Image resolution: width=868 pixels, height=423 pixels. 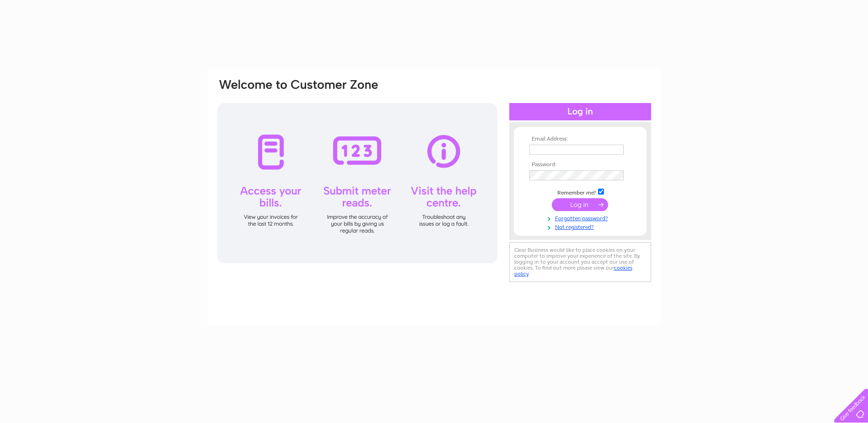 What do you see at coordinates (581, 226) in the screenshot?
I see `a: Not registered?` at bounding box center [581, 226].